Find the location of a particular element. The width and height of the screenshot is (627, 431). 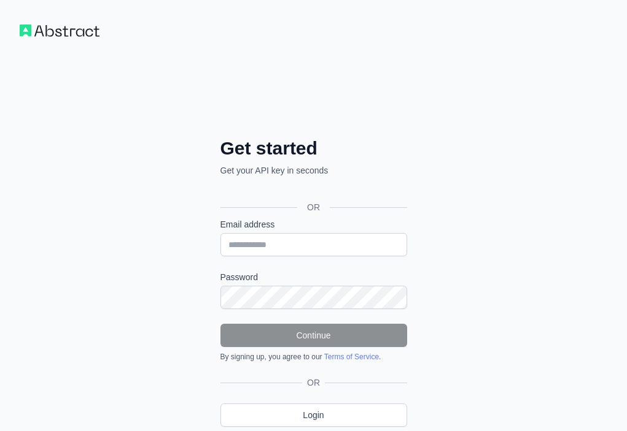

p: Get your API key in seconds is located at coordinates (314, 171).